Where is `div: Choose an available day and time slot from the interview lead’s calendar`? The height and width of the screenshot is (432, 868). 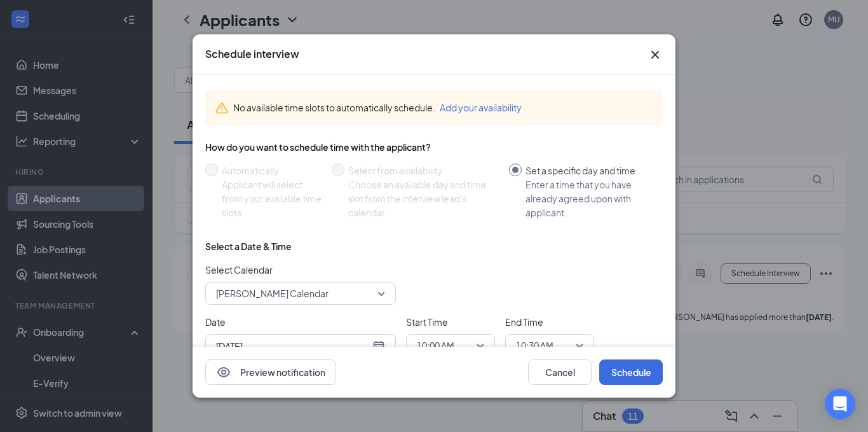 div: Choose an available day and time slot from the interview lead’s calendar is located at coordinates (423, 199).